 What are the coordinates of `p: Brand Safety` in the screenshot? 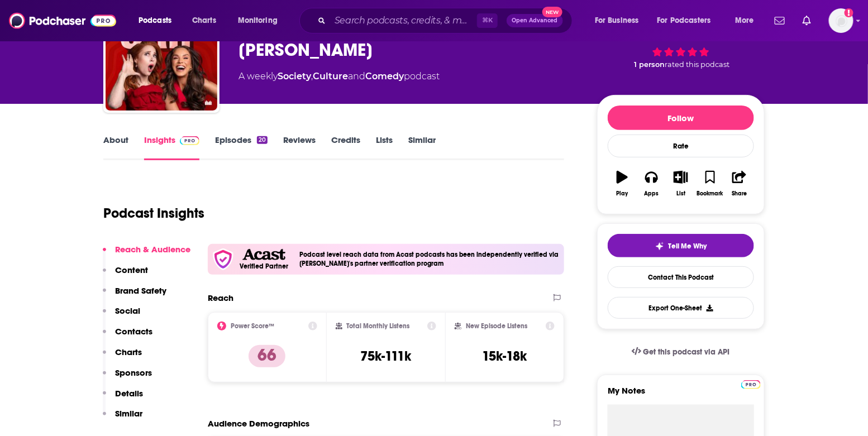 It's located at (141, 290).